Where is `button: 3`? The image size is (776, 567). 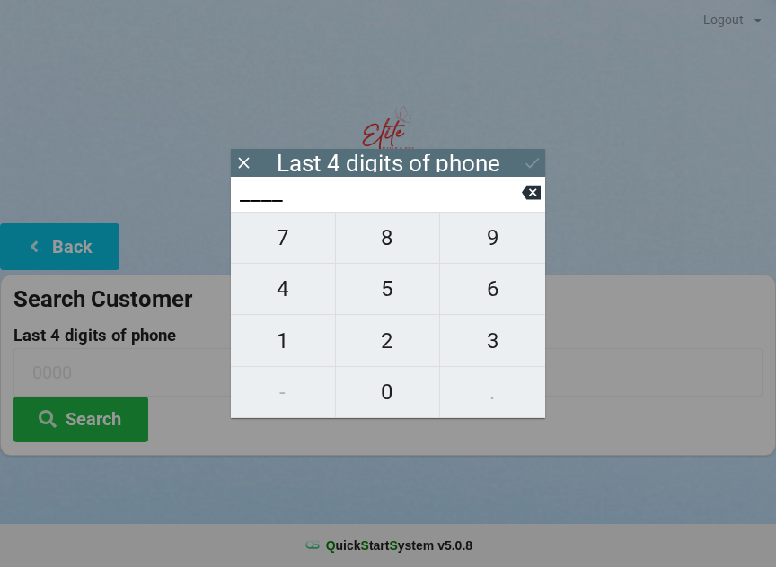
button: 3 is located at coordinates (492, 340).